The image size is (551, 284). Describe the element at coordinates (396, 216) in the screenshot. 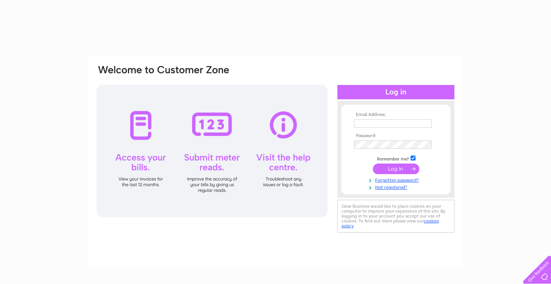

I see `div: Clear Business would like to place cookies on your computer to improve your experience of the sit...` at that location.